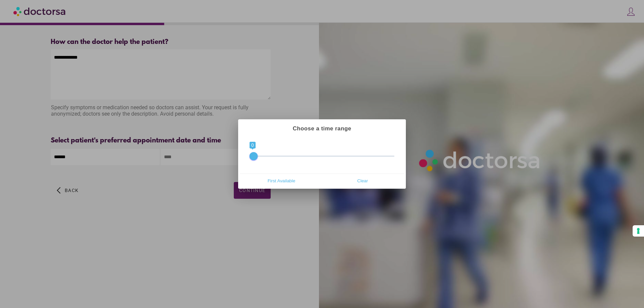 The height and width of the screenshot is (308, 644). What do you see at coordinates (362, 181) in the screenshot?
I see `button: Clear` at bounding box center [362, 181].